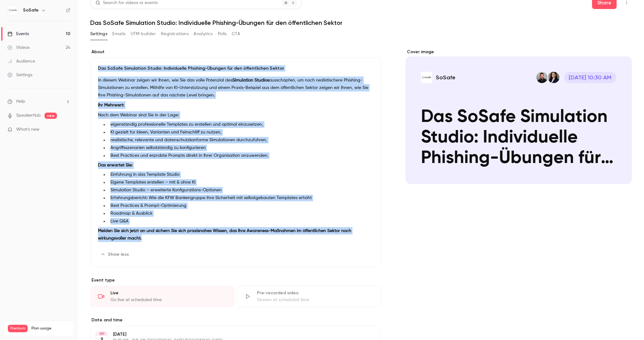  What do you see at coordinates (519, 116) in the screenshot?
I see `section: Cover image` at bounding box center [519, 116].